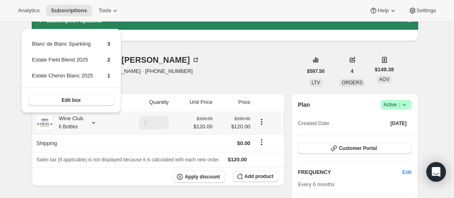 This screenshot has width=454, height=198. Describe the element at coordinates (109, 75) in the screenshot. I see `span: 1` at that location.